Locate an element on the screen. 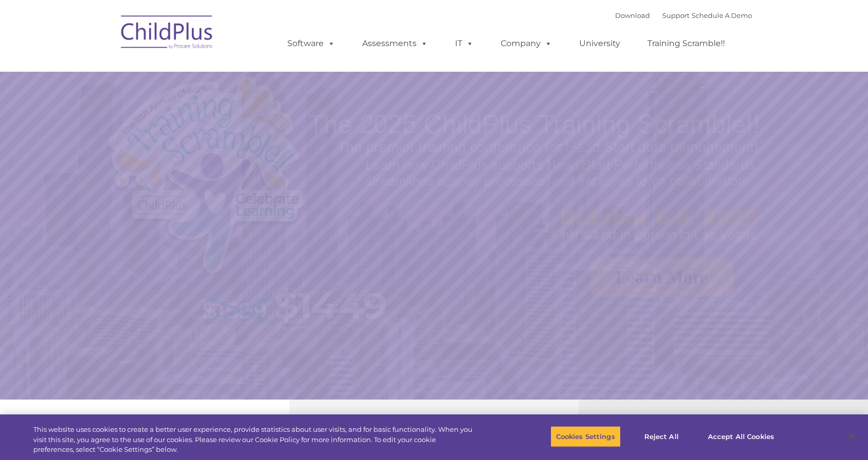  button: Cookies Settings is located at coordinates (585, 437).